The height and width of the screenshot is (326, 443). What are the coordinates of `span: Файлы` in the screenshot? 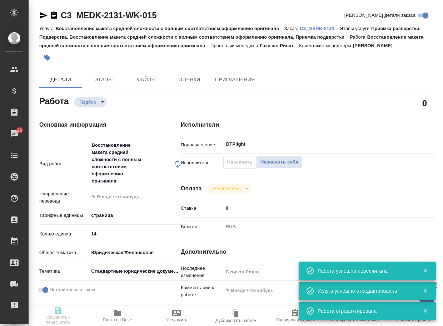 It's located at (147, 79).